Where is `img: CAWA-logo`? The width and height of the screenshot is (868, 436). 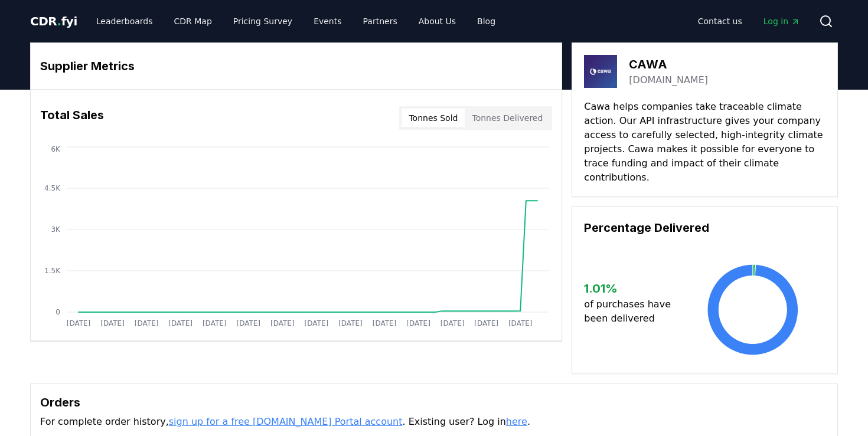
img: CAWA-logo is located at coordinates (601, 71).